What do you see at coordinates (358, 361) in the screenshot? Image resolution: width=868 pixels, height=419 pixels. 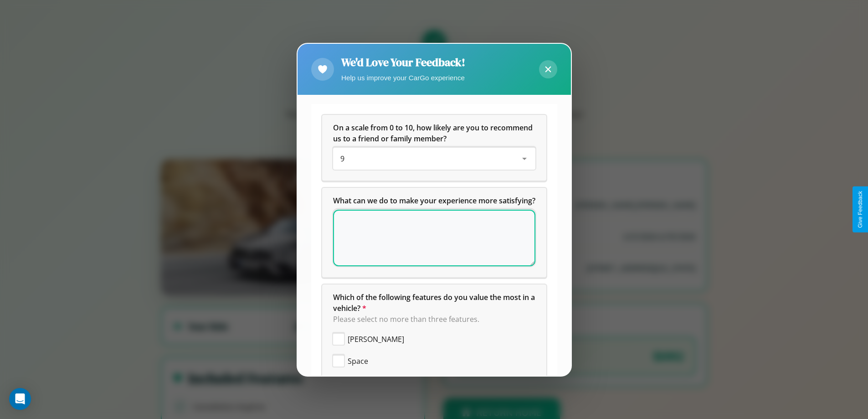 I see `span: Space` at bounding box center [358, 361].